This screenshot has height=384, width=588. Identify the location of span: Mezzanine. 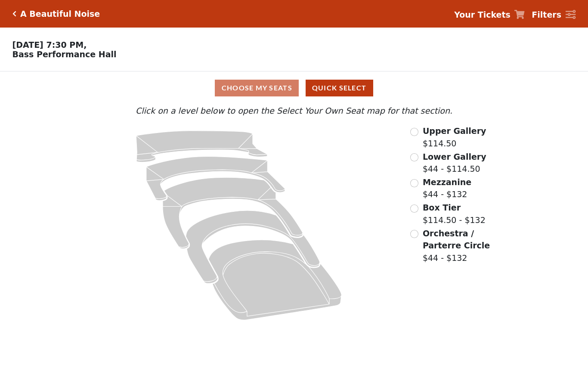
(446, 182).